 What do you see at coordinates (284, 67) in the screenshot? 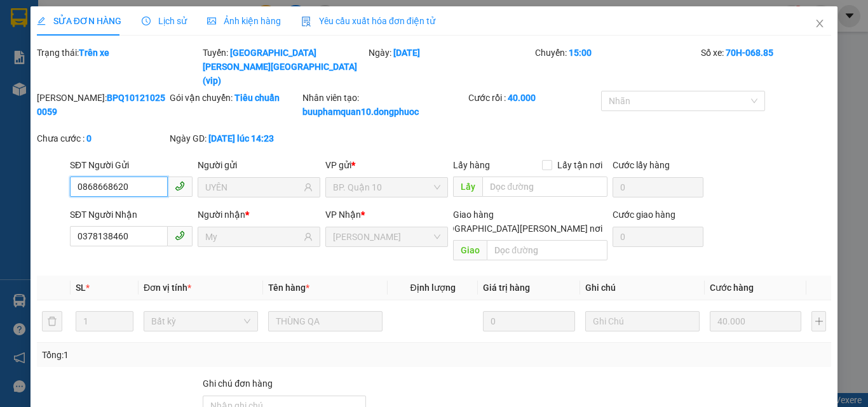
I see `div: Tuyến:` at bounding box center [284, 67].